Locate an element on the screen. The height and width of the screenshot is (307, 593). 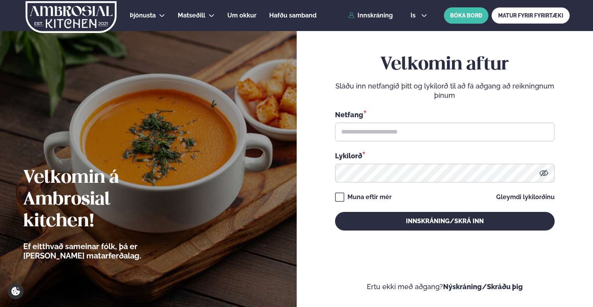
div: Netfang is located at coordinates (445, 114).